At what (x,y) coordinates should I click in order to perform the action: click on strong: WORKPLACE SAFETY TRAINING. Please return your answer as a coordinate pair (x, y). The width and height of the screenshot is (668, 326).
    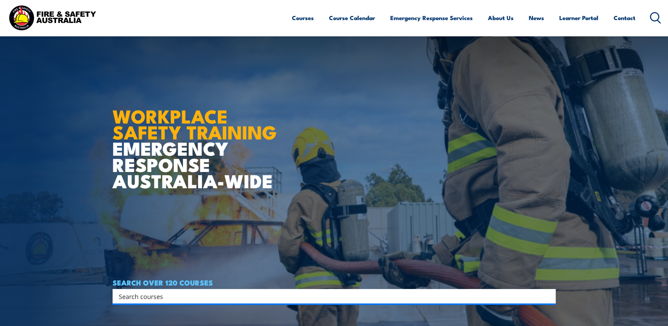
    Looking at the image, I should click on (195, 124).